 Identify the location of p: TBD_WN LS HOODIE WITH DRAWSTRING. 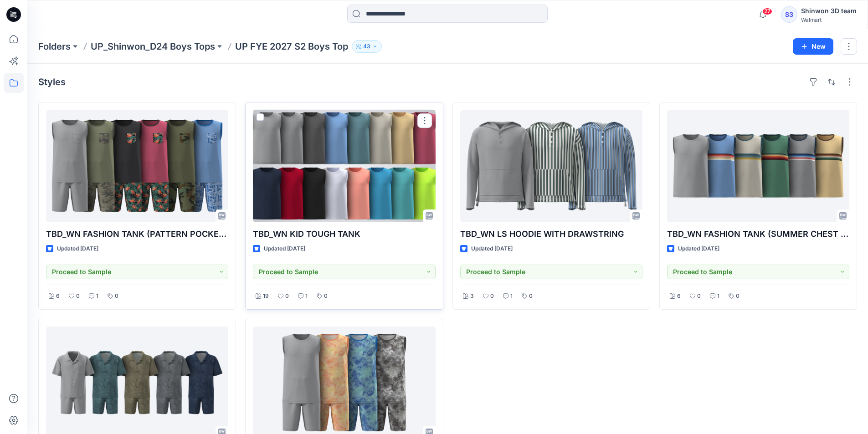
(551, 234).